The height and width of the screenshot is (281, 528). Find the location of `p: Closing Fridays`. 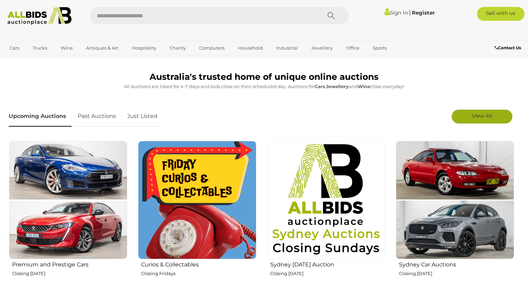

p: Closing Fridays is located at coordinates (199, 274).